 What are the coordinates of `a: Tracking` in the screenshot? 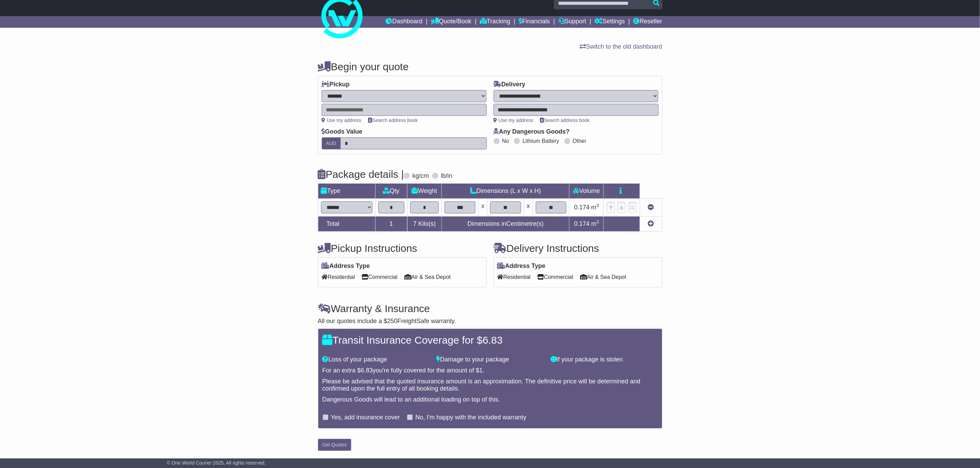 It's located at (495, 22).